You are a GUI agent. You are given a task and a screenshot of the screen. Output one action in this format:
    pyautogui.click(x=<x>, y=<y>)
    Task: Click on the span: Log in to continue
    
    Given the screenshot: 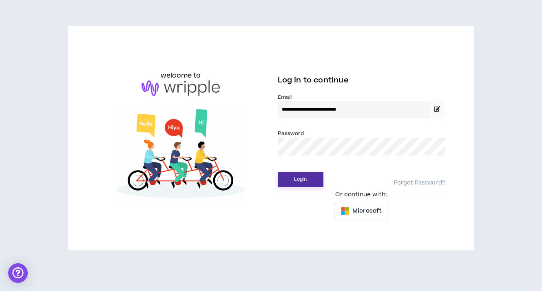 What is the action you would take?
    pyautogui.click(x=313, y=80)
    